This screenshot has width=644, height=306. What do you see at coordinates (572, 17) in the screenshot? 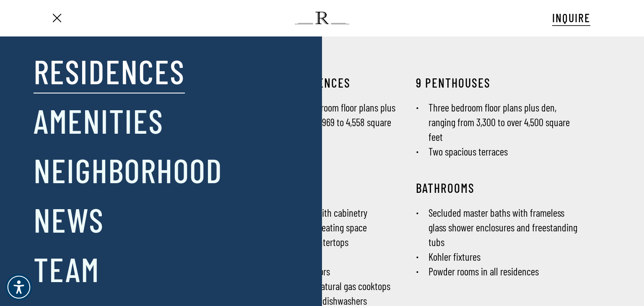
I see `a: INQUIRE` at bounding box center [572, 17].